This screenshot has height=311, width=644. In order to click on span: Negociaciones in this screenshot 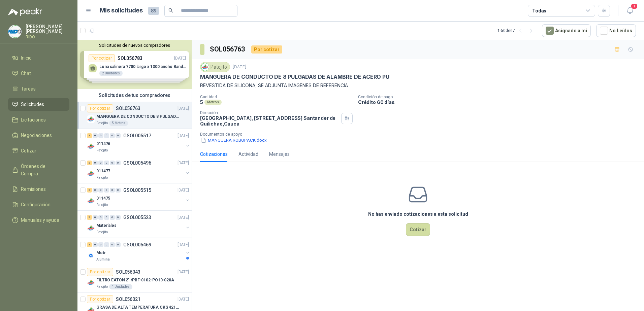, I will do `click(36, 135)`.